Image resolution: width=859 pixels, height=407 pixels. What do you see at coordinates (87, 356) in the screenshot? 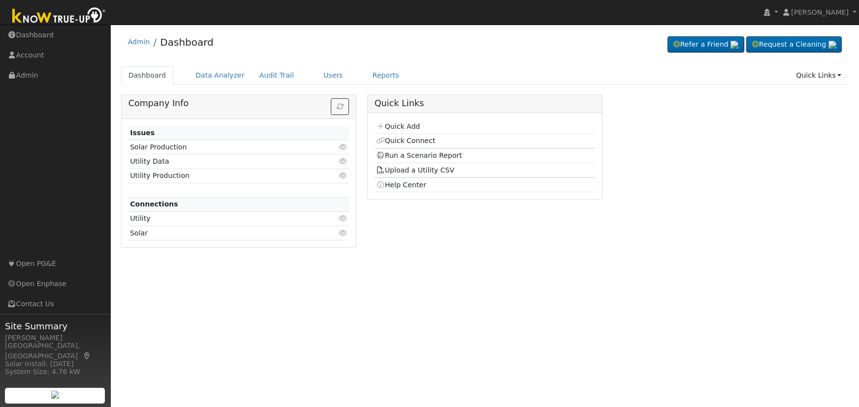
I see `a: Map` at bounding box center [87, 356].